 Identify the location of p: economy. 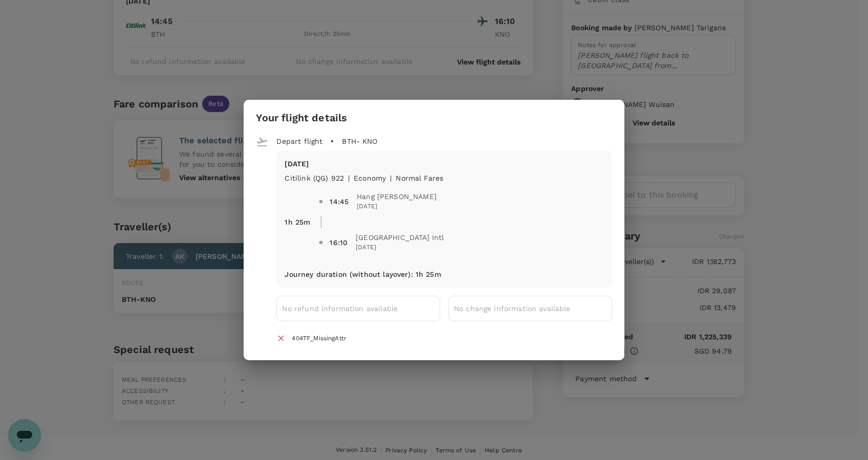
(369, 178).